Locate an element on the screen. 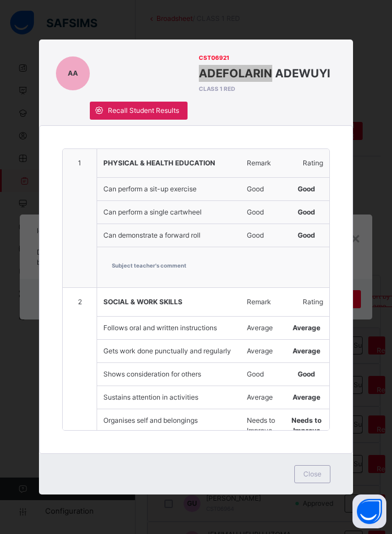 This screenshot has height=534, width=392. span: CLASS 1 RED is located at coordinates (270, 88).